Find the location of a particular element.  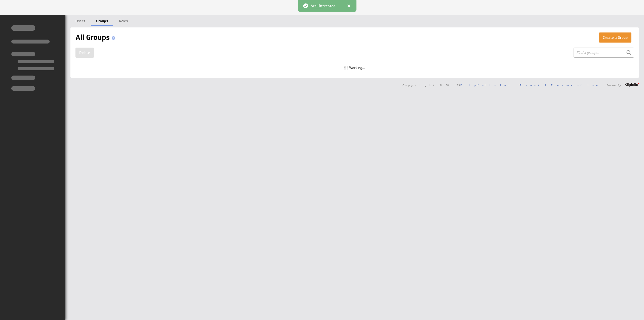

span: Powered by is located at coordinates (613, 85).